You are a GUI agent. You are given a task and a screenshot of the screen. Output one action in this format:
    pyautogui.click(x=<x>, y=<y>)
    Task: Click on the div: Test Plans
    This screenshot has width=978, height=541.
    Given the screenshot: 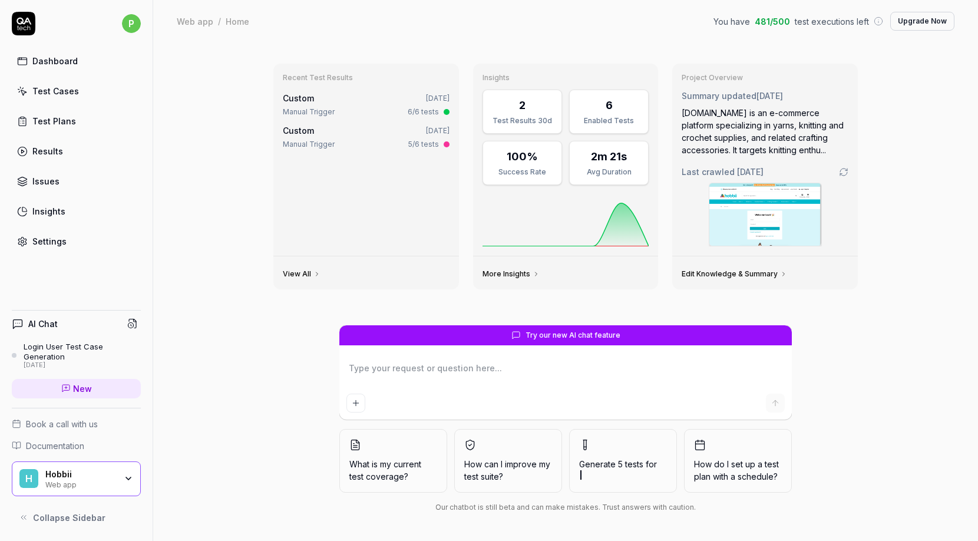 What is the action you would take?
    pyautogui.click(x=54, y=121)
    